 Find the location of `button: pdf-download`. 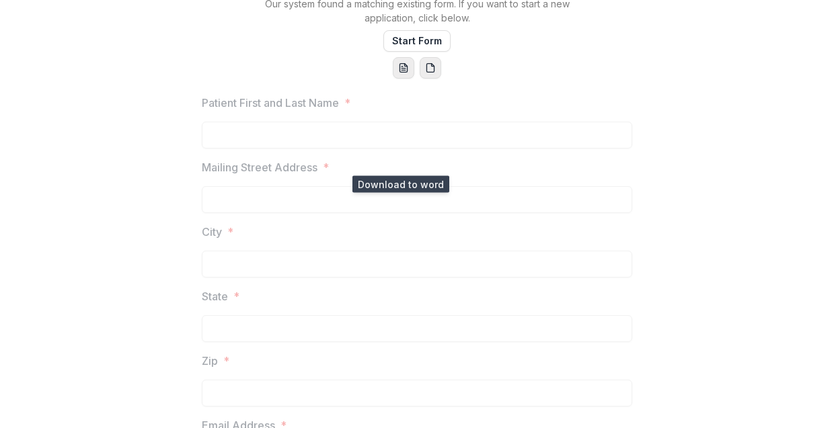

button: pdf-download is located at coordinates (430, 68).